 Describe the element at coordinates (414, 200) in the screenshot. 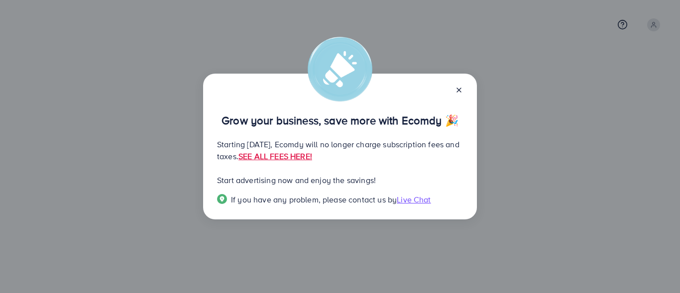

I see `span: Live Chat` at that location.